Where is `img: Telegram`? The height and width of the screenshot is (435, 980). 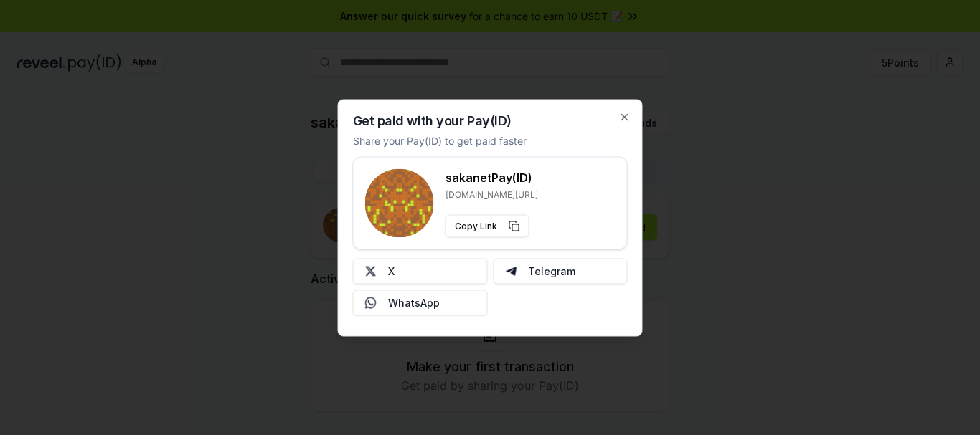
img: Telegram is located at coordinates (511, 271).